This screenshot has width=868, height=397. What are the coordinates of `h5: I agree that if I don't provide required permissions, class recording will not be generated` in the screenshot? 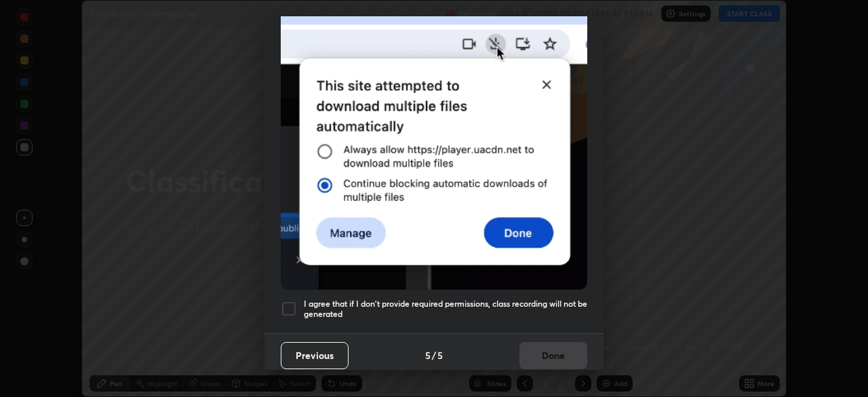 It's located at (445, 309).